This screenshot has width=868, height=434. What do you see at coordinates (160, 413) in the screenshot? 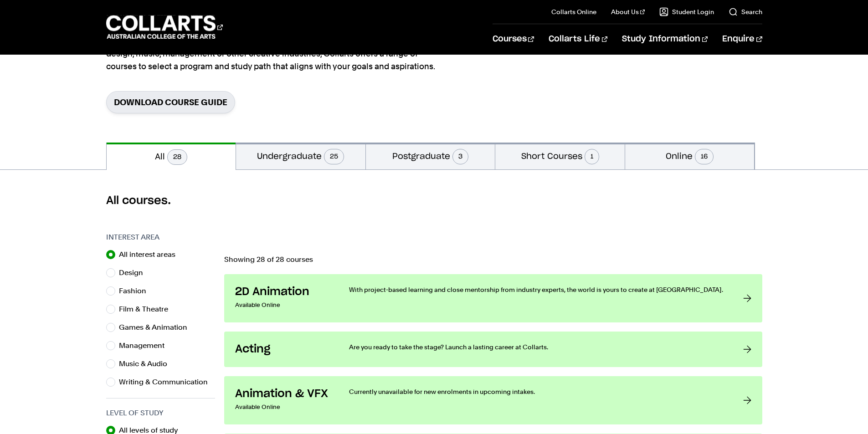
I see `h3: Level of Study` at bounding box center [160, 413].